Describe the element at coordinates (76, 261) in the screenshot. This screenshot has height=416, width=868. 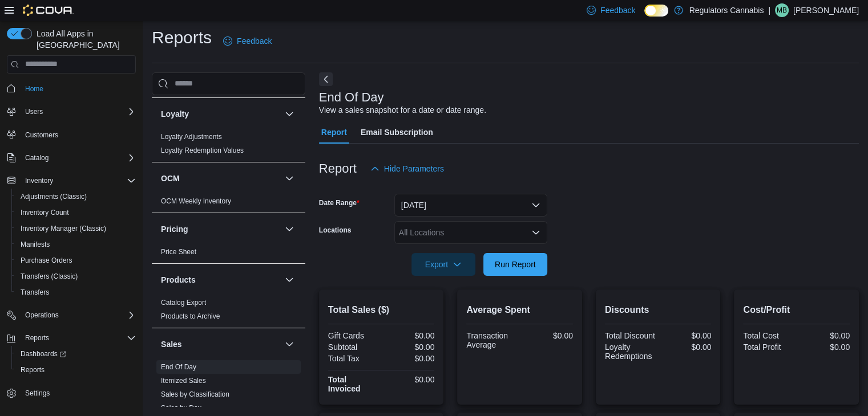
I see `button: Purchase Orders` at that location.